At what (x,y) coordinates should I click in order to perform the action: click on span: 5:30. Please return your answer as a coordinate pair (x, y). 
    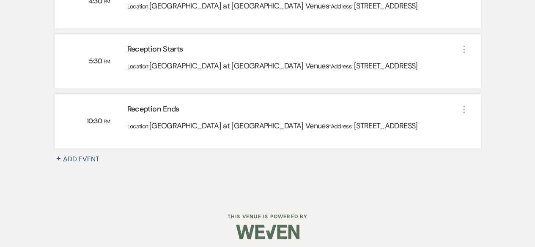
    Looking at the image, I should click on (96, 61).